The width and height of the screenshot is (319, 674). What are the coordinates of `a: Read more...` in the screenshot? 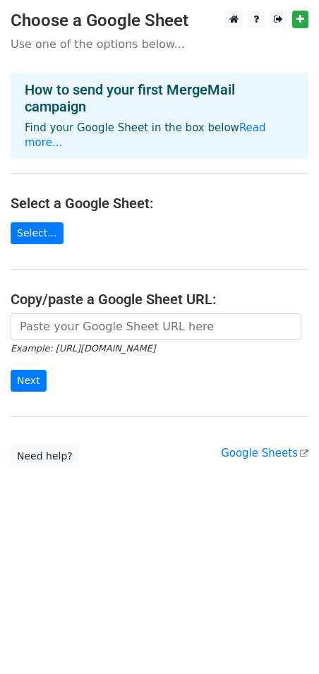 It's located at (145, 135).